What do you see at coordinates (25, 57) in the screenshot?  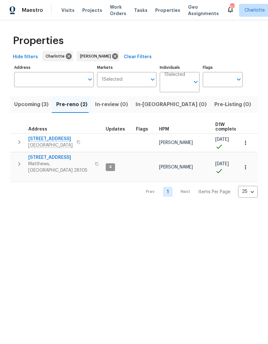 I see `button: Hide filters` at bounding box center [25, 57].